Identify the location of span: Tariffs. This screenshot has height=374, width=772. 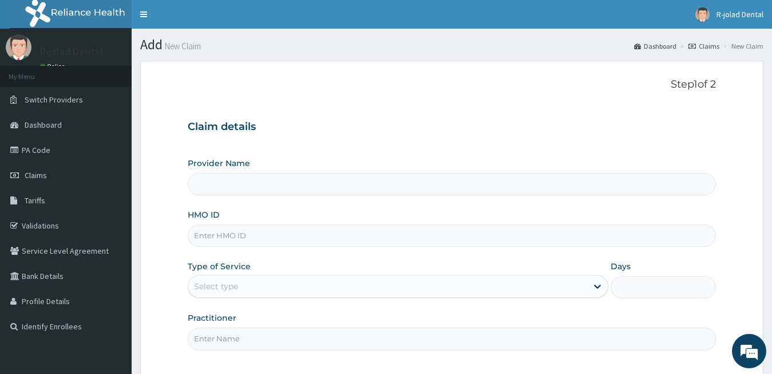
(35, 200).